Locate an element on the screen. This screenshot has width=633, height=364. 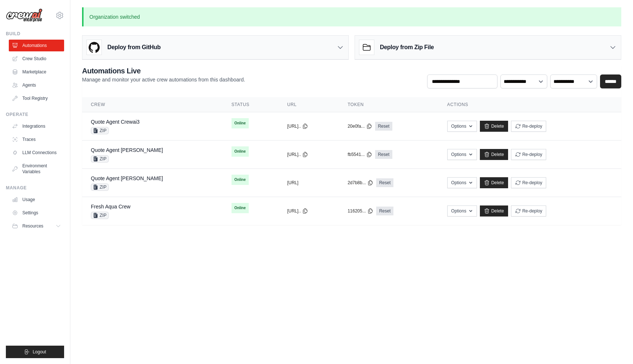
a: LLM Connections is located at coordinates (36, 152).